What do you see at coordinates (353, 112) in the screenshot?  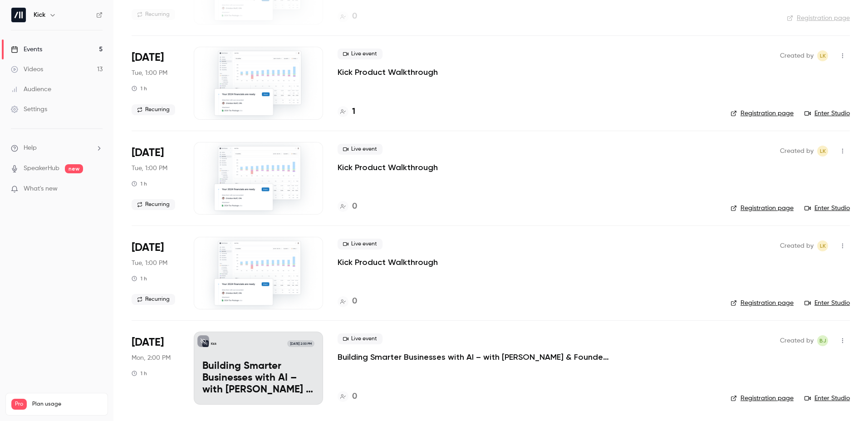 I see `h4: 1` at bounding box center [353, 112].